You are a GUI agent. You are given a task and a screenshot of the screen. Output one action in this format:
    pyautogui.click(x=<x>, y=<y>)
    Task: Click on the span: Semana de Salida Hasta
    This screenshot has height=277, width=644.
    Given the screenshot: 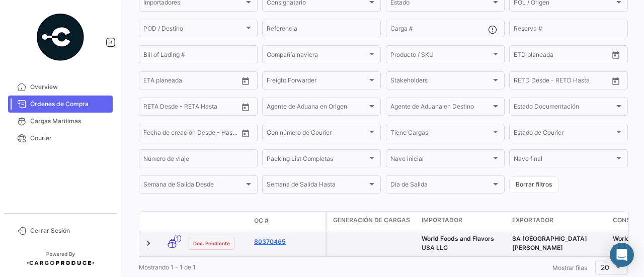 What is the action you would take?
    pyautogui.click(x=317, y=186)
    